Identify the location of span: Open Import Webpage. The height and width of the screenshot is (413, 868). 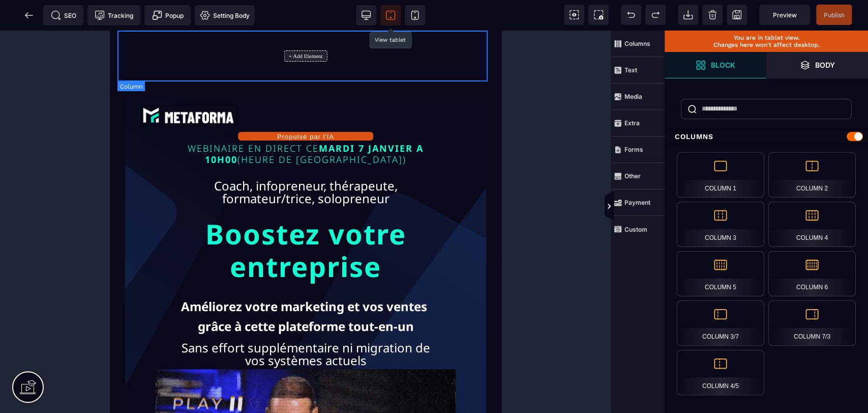
(688, 15).